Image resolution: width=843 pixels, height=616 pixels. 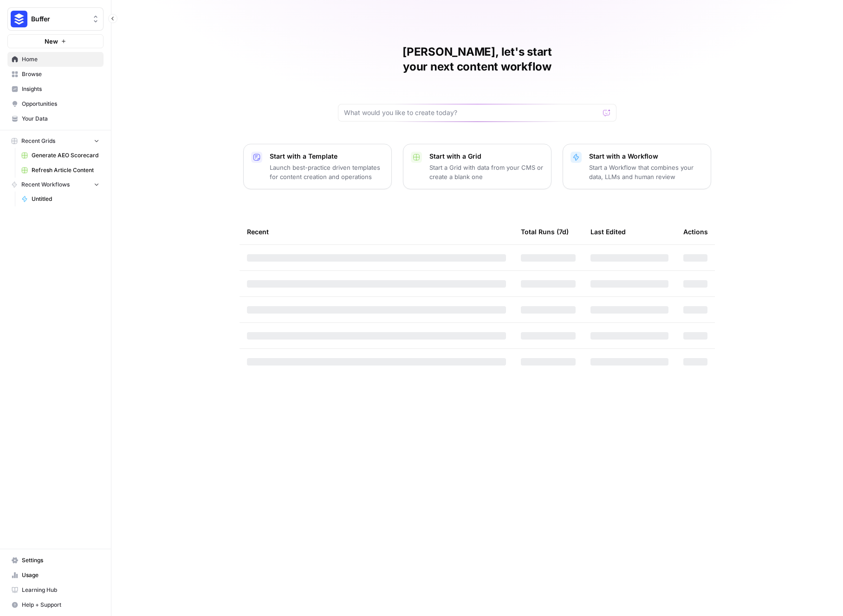 What do you see at coordinates (646, 156) in the screenshot?
I see `p: Start with a Workflow` at bounding box center [646, 156].